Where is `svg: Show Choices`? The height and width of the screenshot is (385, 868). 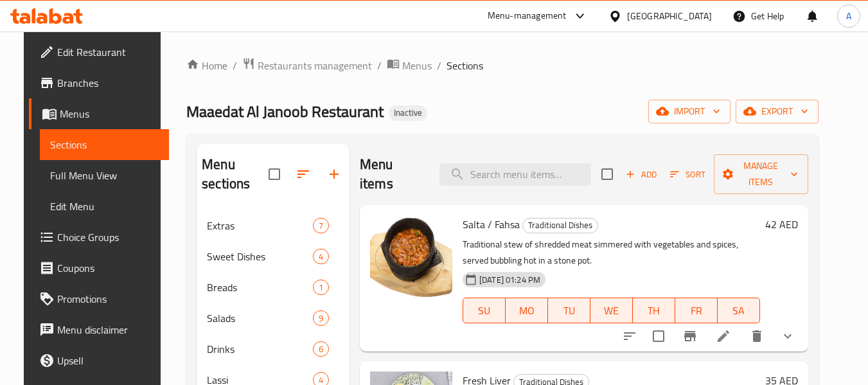
svg: Show Choices is located at coordinates (788, 336).